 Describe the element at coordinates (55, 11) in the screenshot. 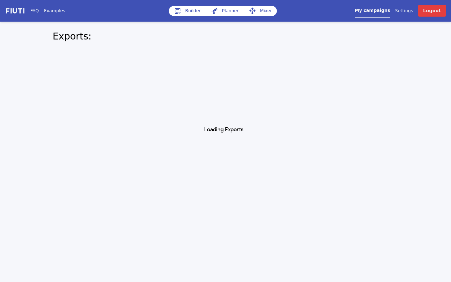

I see `a: Examples` at that location.